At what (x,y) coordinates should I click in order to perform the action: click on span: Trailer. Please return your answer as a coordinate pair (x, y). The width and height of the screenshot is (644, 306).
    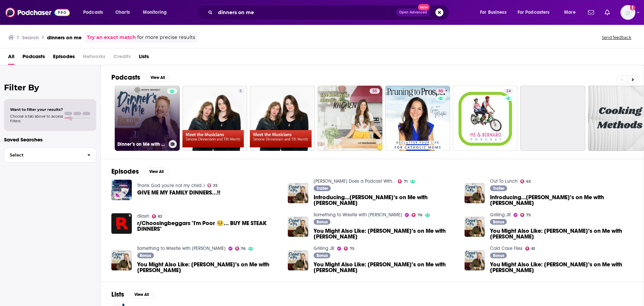
    Looking at the image, I should click on (499, 188).